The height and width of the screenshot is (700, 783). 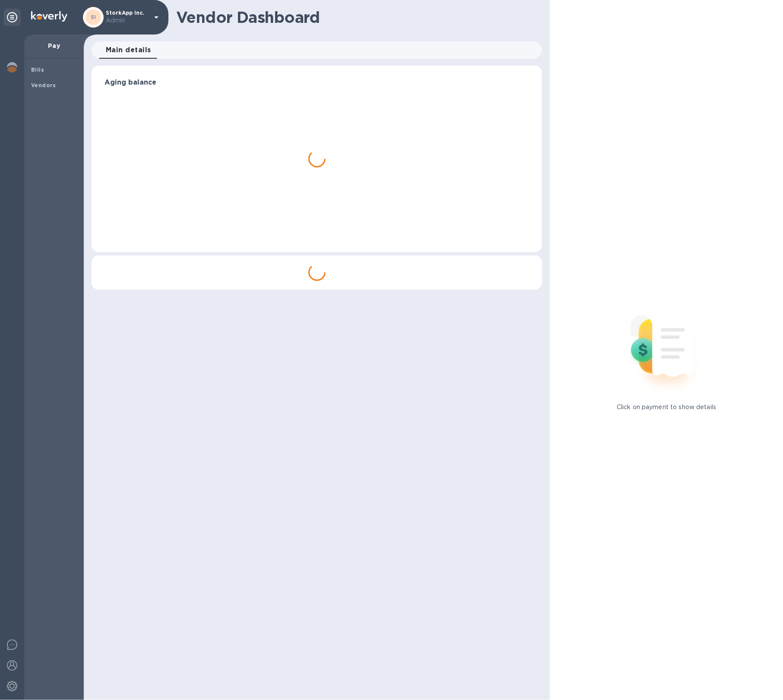 What do you see at coordinates (128, 50) in the screenshot?
I see `span: Main details` at bounding box center [128, 50].